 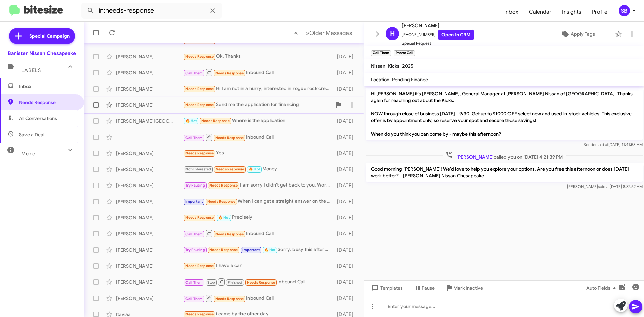 I want to click on span: Stop, so click(x=211, y=282).